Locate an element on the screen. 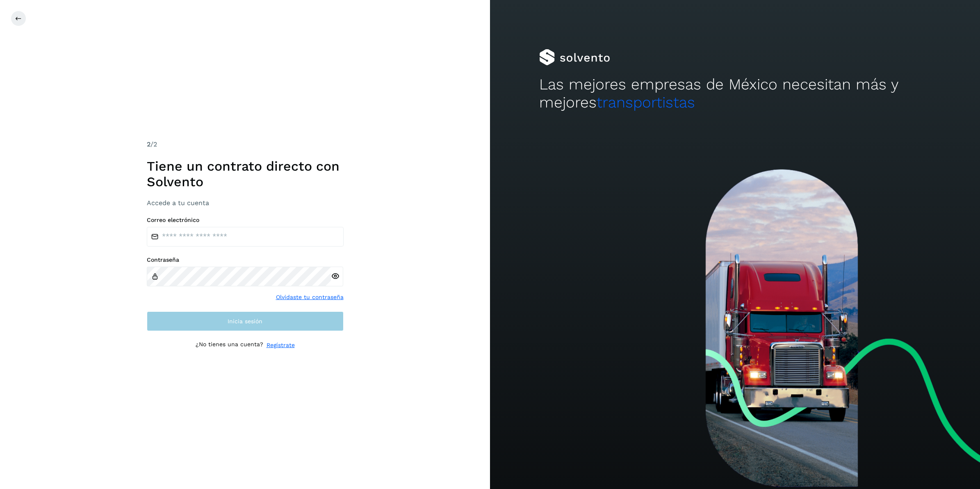 This screenshot has height=489, width=980. h3: Accede a tu cuenta is located at coordinates (245, 203).